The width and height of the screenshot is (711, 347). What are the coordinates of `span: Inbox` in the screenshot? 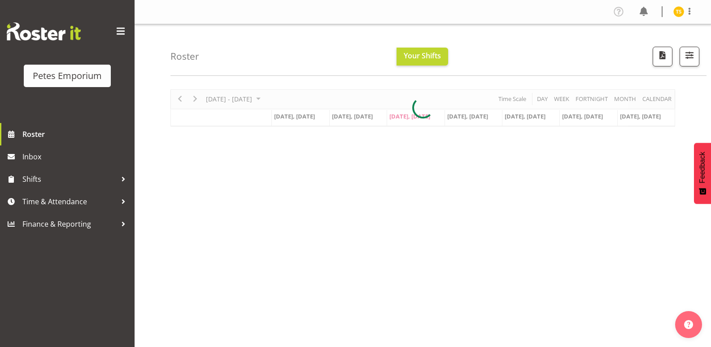 It's located at (76, 157).